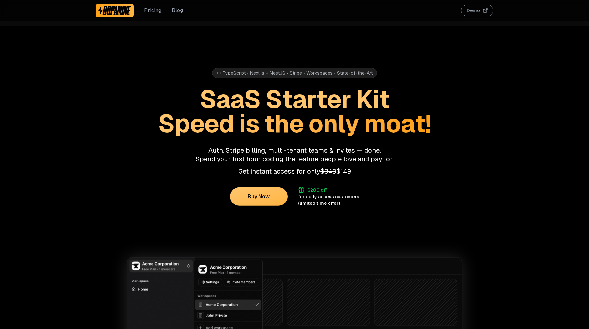 This screenshot has width=589, height=329. What do you see at coordinates (295, 99) in the screenshot?
I see `span: SaaS Starter Kit` at bounding box center [295, 99].